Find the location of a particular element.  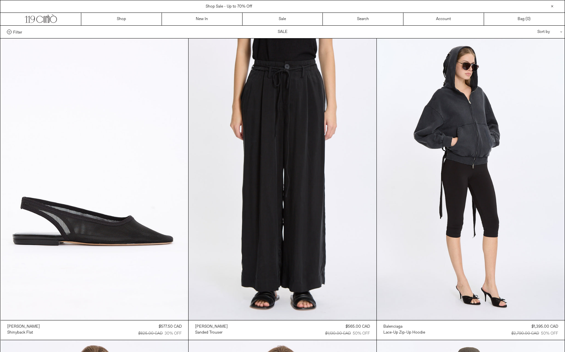

img: Lauren Manoogian Sanded Trouser is located at coordinates (282, 179).